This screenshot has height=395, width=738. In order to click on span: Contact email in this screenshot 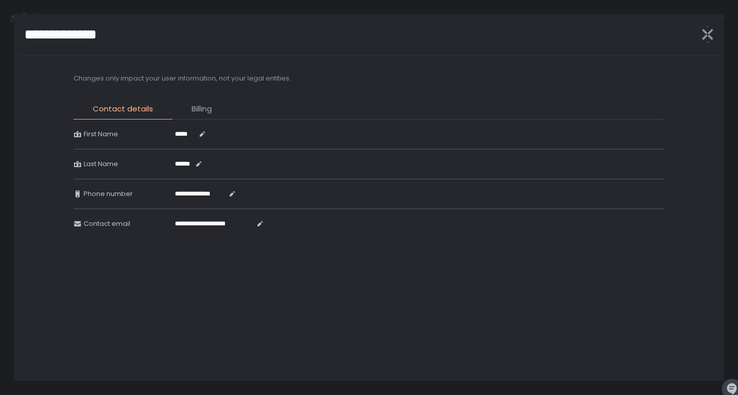, I will do `click(107, 224)`.